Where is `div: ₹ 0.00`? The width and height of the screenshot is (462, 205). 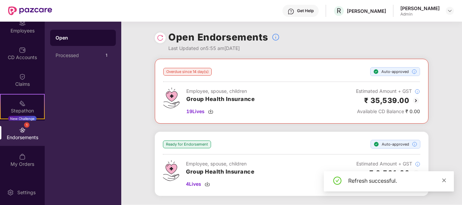
div: ₹ 0.00 is located at coordinates (387, 112).